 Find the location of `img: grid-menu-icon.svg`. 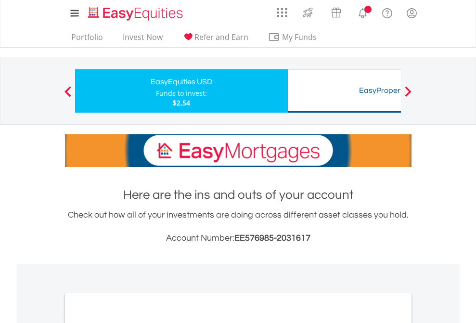

img: grid-menu-icon.svg is located at coordinates (282, 13).